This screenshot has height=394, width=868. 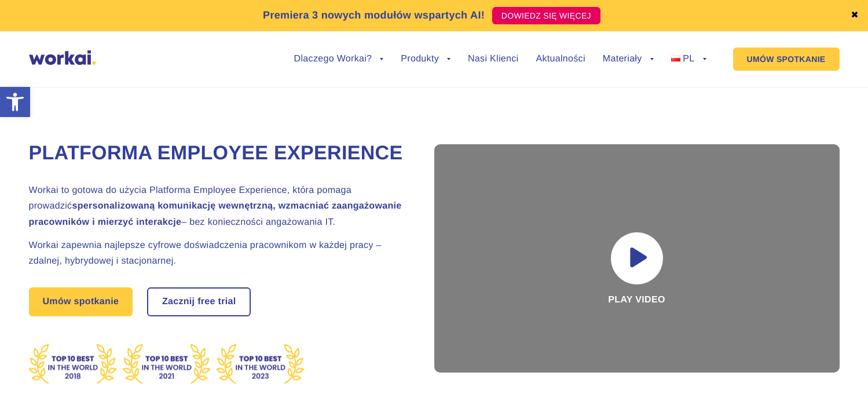 What do you see at coordinates (199, 302) in the screenshot?
I see `a: Zacznij free trial` at bounding box center [199, 302].